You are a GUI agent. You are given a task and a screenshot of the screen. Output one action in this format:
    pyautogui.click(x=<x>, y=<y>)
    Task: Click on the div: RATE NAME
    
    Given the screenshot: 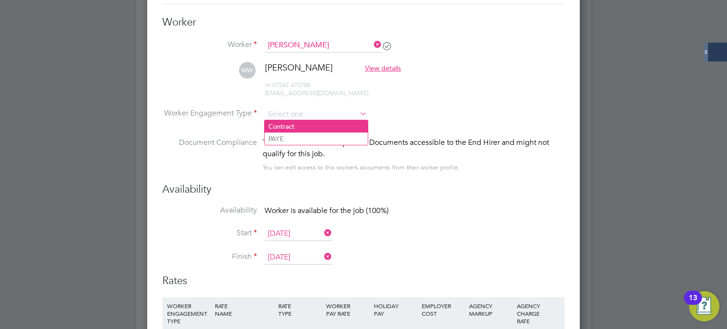 What is the action you would take?
    pyautogui.click(x=244, y=310)
    